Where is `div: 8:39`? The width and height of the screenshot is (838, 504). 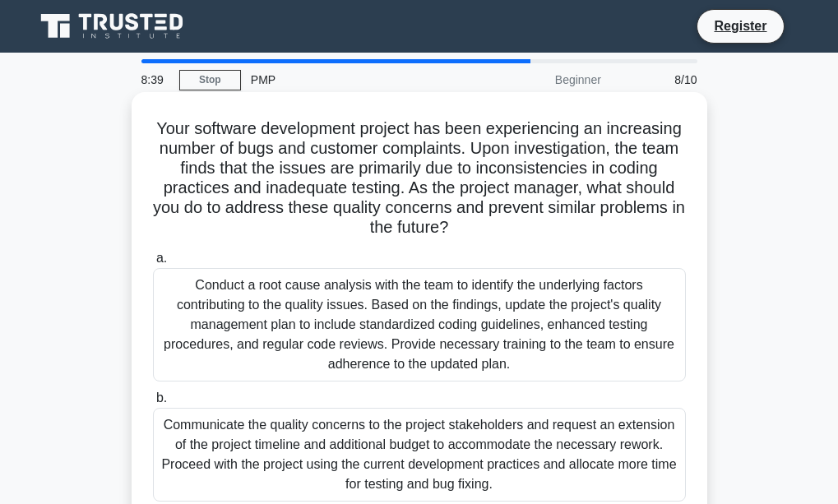
div: 8:39 is located at coordinates (155, 80).